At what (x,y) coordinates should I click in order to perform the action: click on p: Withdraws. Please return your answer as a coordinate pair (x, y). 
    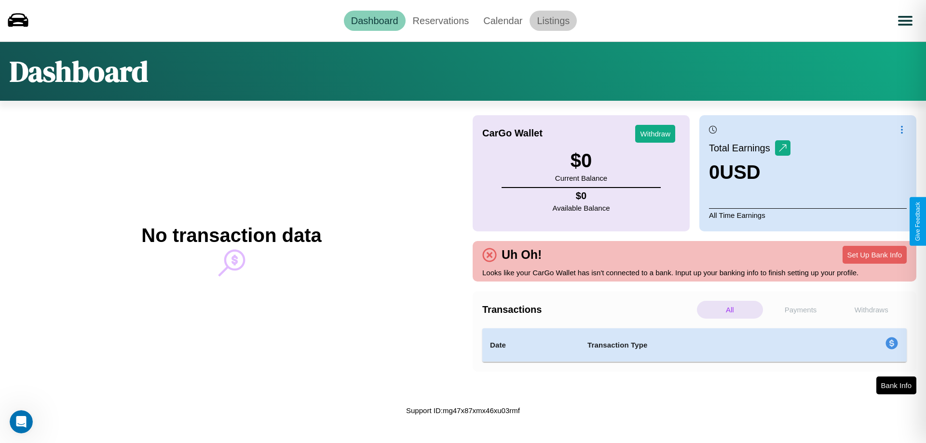
    Looking at the image, I should click on (871, 310).